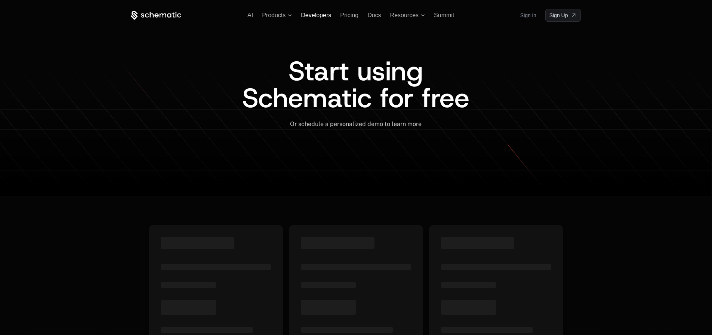 The width and height of the screenshot is (712, 335). I want to click on span: Docs, so click(374, 15).